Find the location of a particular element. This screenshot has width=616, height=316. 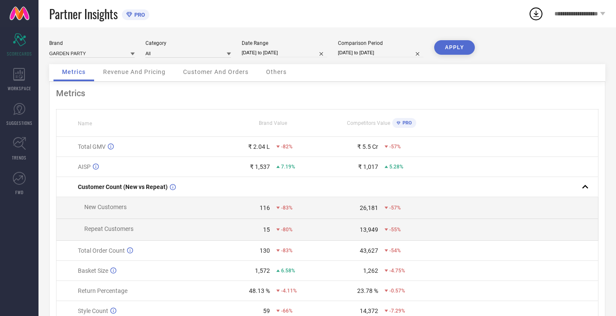

input: Select date range is located at coordinates (285, 53).